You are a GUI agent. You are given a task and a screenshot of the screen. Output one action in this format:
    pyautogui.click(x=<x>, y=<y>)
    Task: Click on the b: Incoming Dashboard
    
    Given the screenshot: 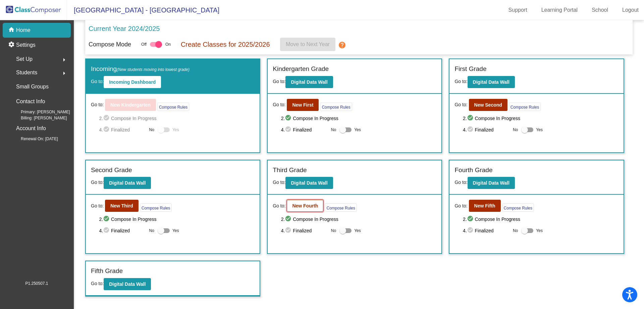 What is the action you would take?
    pyautogui.click(x=132, y=82)
    